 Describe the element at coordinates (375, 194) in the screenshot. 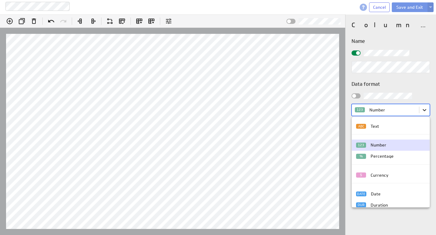

I see `div: Date` at that location.